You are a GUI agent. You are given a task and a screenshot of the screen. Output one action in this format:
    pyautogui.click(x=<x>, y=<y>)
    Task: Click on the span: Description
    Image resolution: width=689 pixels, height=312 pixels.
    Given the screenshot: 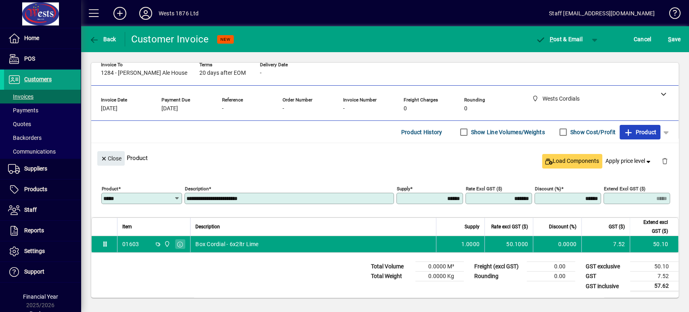 What is the action you would take?
    pyautogui.click(x=208, y=227)
    